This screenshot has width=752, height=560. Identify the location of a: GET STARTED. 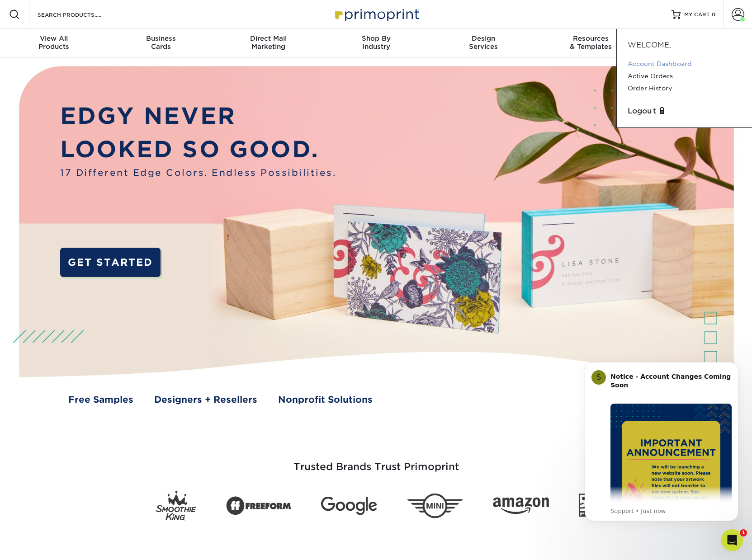
(110, 263).